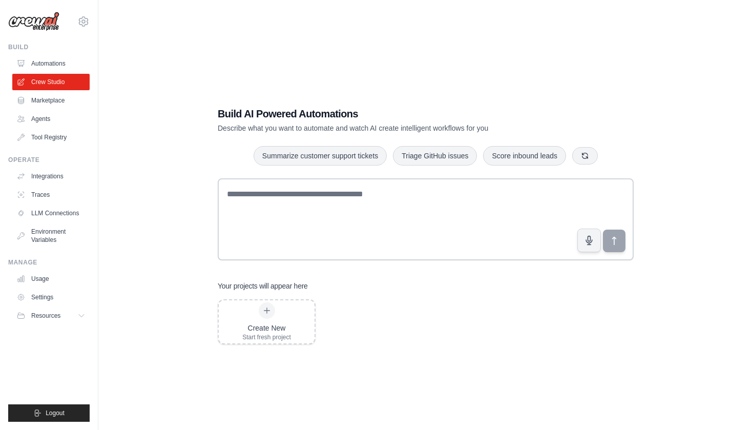 This screenshot has width=753, height=430. Describe the element at coordinates (46, 316) in the screenshot. I see `span: Resources` at that location.